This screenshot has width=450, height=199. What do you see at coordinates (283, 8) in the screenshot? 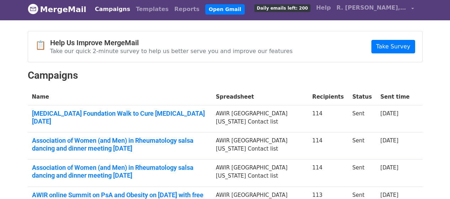
I see `a: Daily emails left: 200` at bounding box center [283, 8].